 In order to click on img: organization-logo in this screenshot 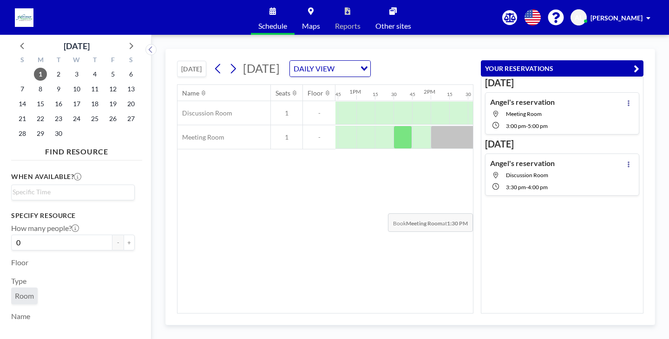, I will do `click(24, 18)`.